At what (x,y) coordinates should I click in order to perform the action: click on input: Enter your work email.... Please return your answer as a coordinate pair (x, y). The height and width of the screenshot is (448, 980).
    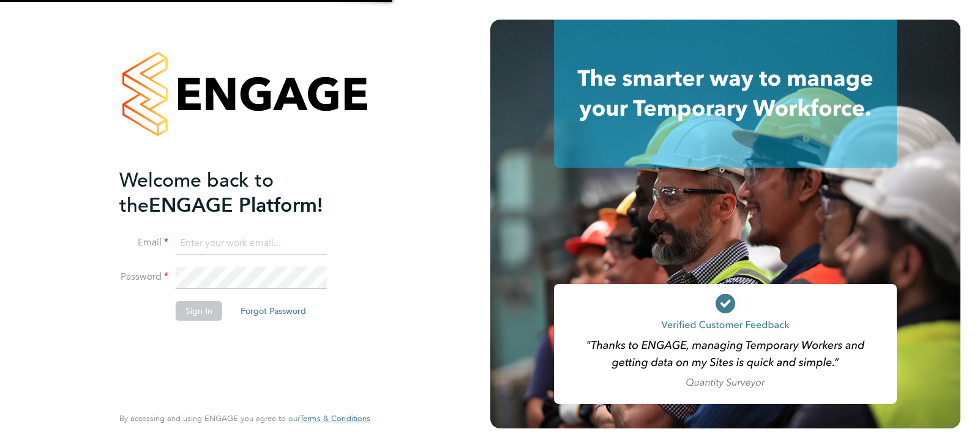
    Looking at the image, I should click on (251, 243).